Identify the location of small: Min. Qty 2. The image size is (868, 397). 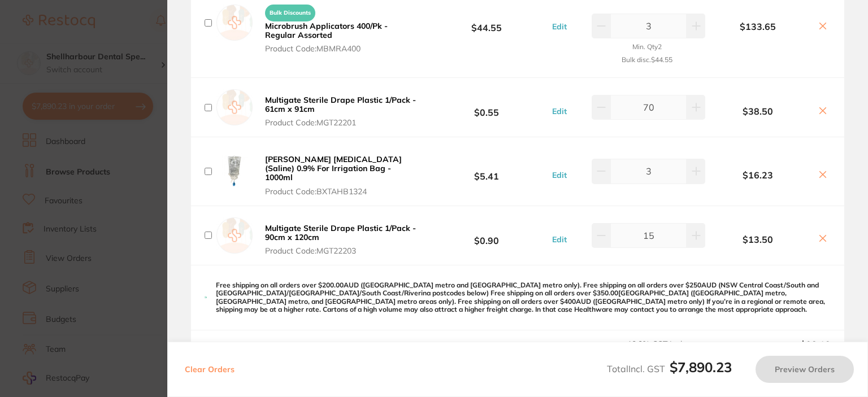
(647, 47).